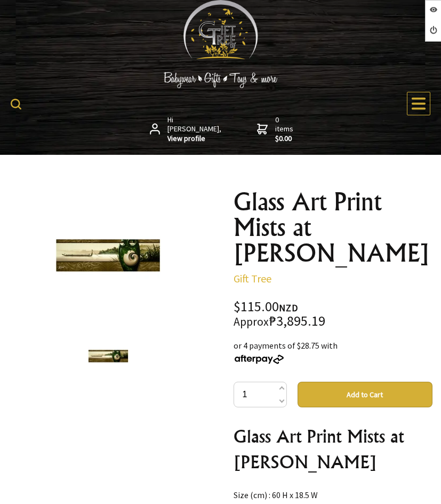 The image size is (441, 504). I want to click on img: Afterpay, so click(259, 359).